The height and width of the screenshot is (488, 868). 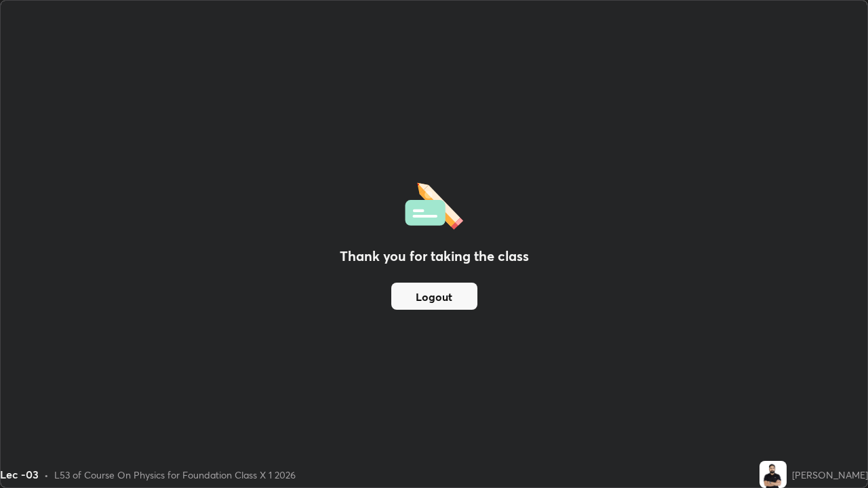 I want to click on button: Logout, so click(x=434, y=296).